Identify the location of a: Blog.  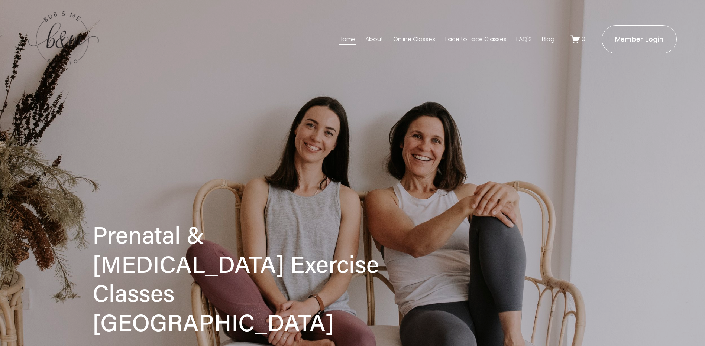
(548, 39).